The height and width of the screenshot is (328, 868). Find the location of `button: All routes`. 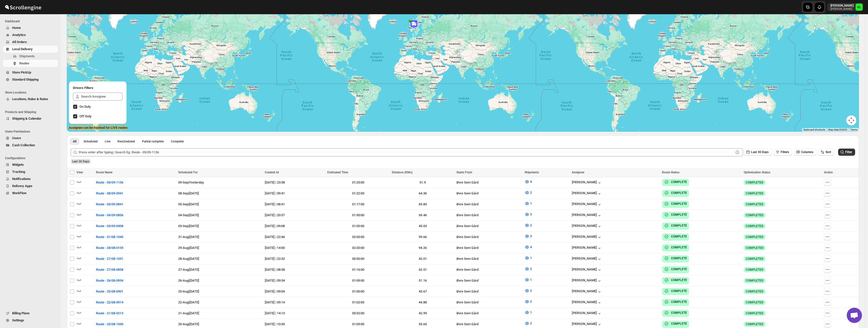

button: All routes is located at coordinates (75, 141).